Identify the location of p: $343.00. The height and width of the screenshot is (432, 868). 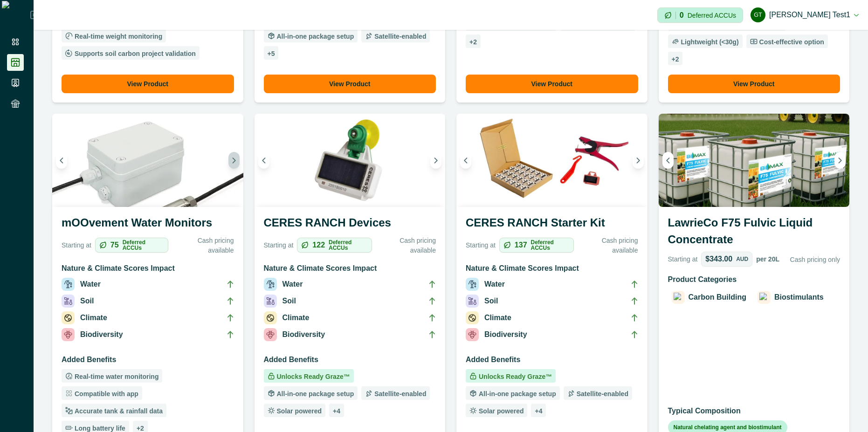
(719, 259).